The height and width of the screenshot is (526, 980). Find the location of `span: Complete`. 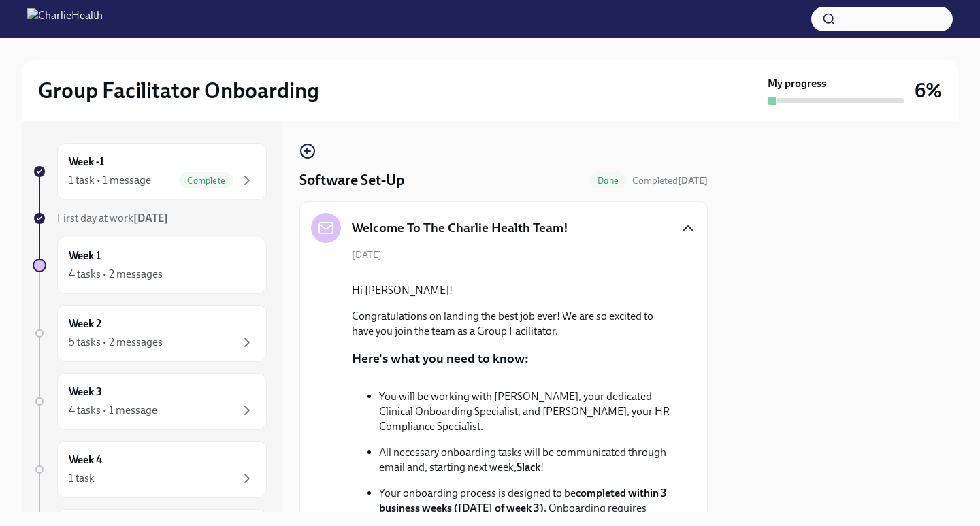

span: Complete is located at coordinates (206, 181).